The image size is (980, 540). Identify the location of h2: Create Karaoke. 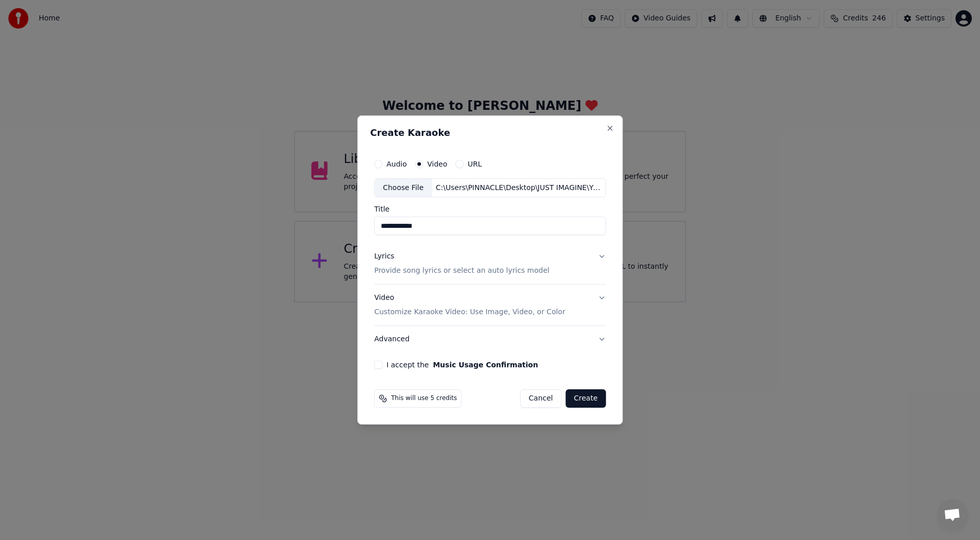
(490, 133).